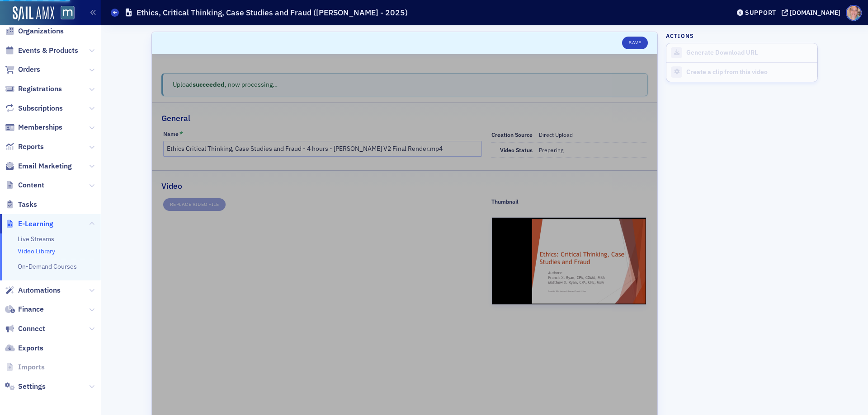 This screenshot has height=415, width=868. Describe the element at coordinates (36, 239) in the screenshot. I see `a: Live Streams` at that location.